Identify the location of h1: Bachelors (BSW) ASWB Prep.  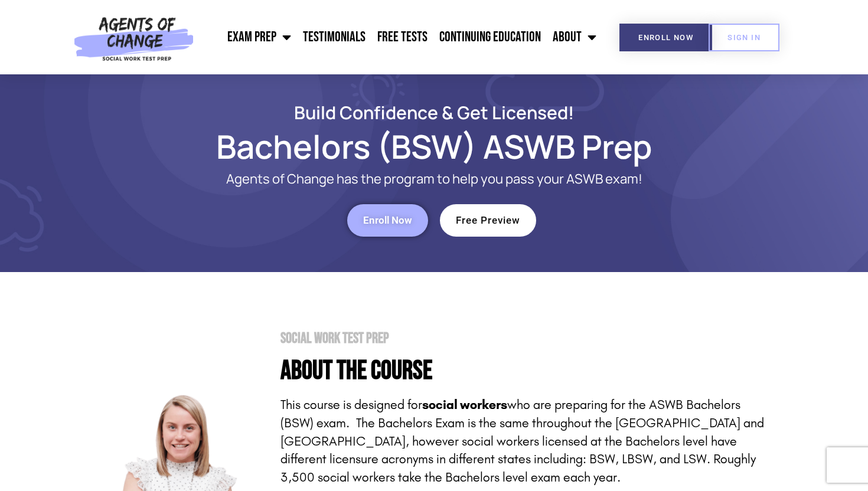
(434, 147).